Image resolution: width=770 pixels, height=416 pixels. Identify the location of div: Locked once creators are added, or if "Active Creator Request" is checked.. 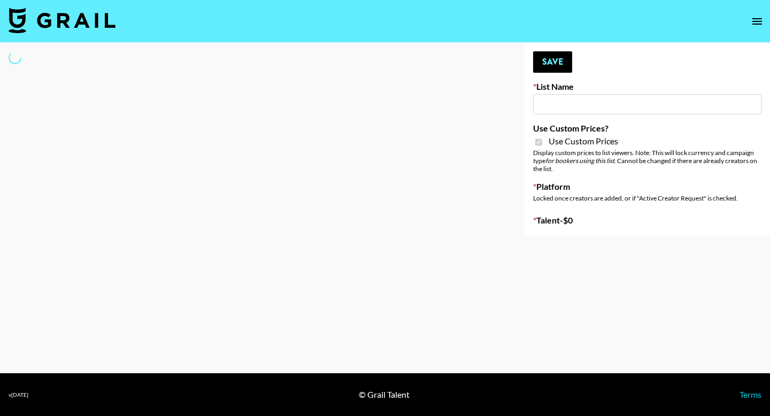
(647, 198).